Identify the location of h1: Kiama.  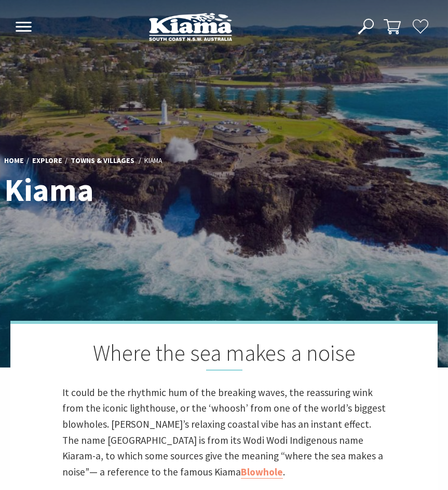
(151, 190).